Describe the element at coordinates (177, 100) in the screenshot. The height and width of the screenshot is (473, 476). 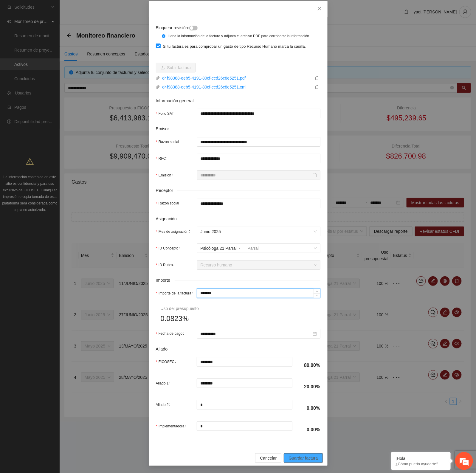
I see `span: Información general` at that location.